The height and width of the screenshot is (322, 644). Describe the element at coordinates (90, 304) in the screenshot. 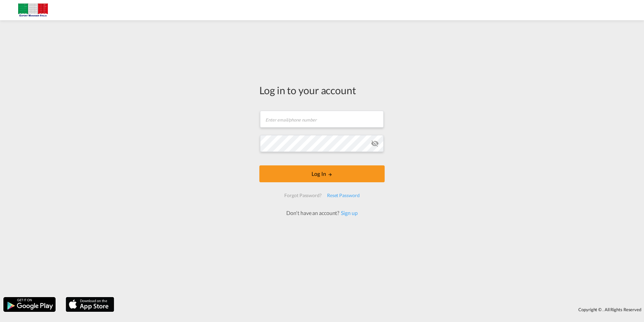

I see `img: apple.png` at that location.